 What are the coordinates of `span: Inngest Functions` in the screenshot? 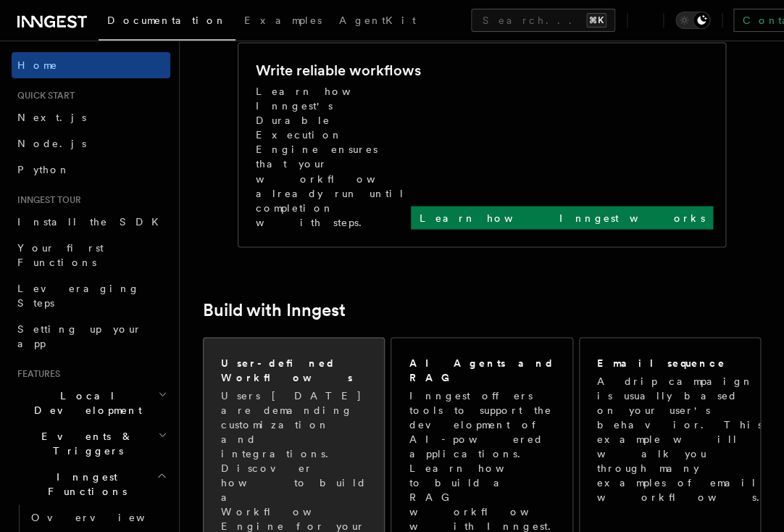 It's located at (84, 484).